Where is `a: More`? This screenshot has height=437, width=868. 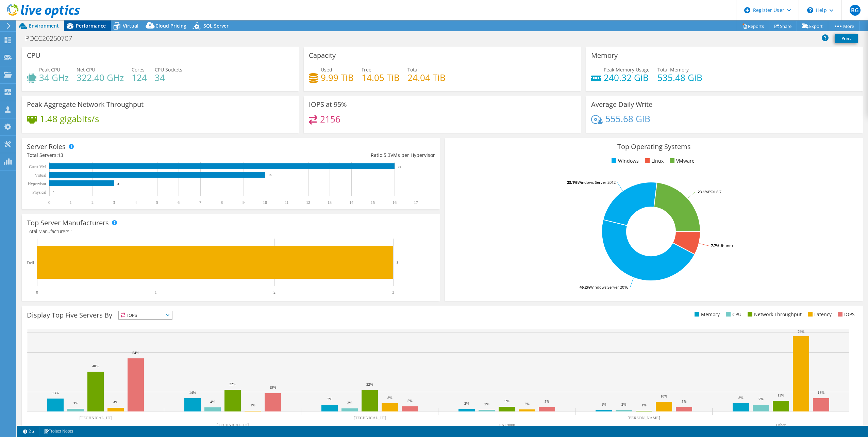
a: More is located at coordinates (843, 26).